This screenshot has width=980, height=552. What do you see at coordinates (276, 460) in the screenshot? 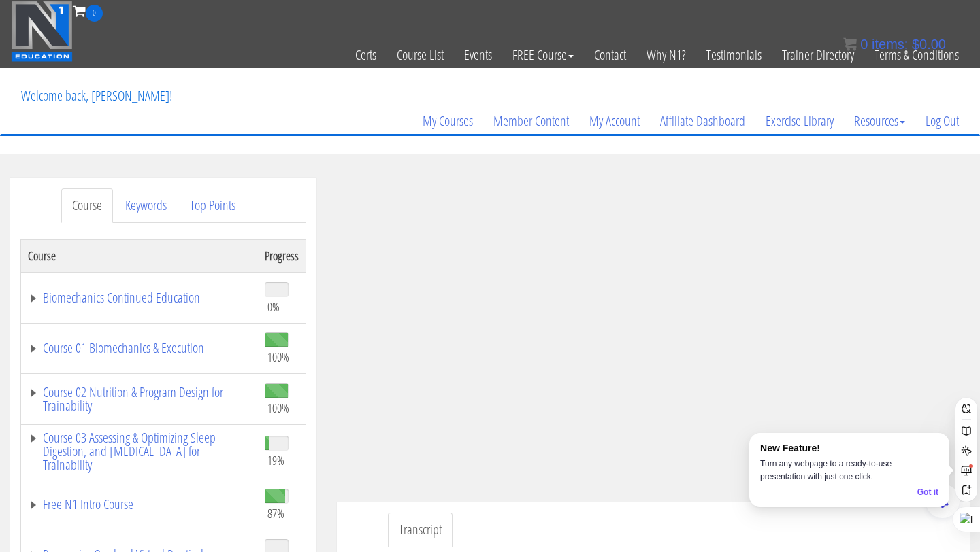
I see `span: 19%` at bounding box center [276, 460].